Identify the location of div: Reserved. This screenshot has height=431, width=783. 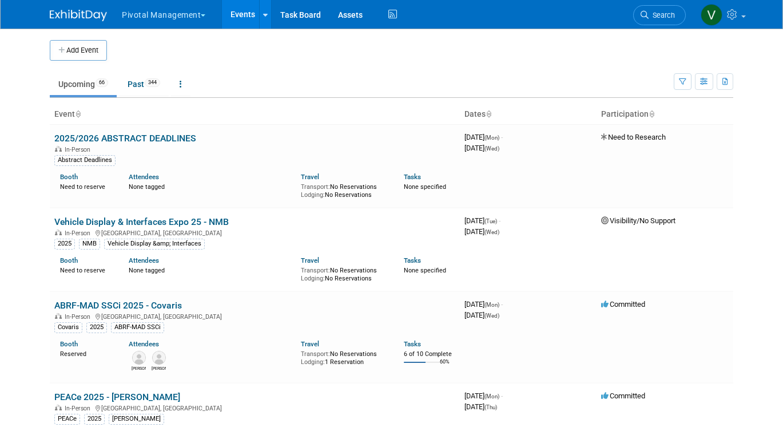
(86, 353).